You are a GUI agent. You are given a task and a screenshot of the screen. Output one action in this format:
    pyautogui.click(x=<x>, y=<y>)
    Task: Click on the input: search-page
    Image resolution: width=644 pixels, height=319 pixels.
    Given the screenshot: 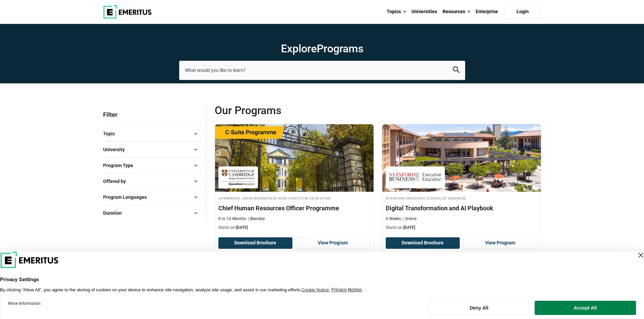 What is the action you would take?
    pyautogui.click(x=322, y=70)
    